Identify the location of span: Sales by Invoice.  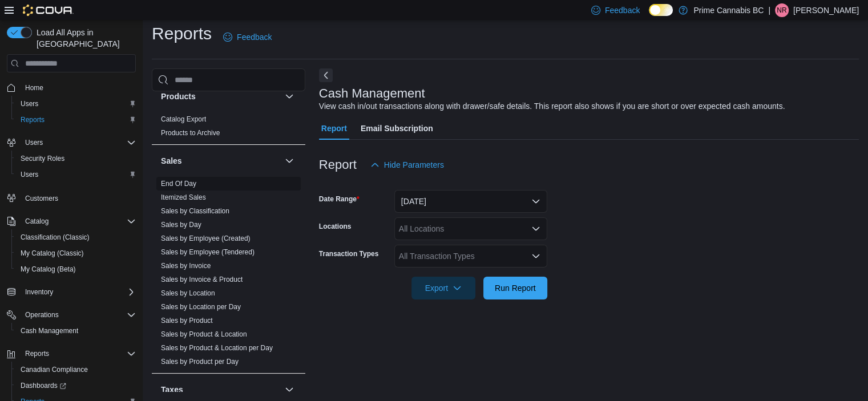
(186, 266).